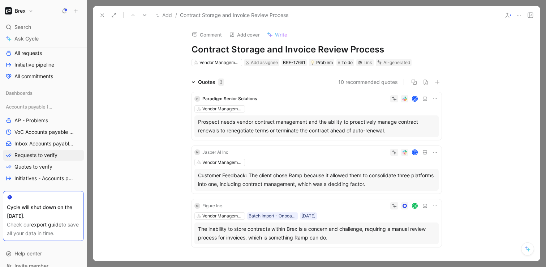  Describe the element at coordinates (34, 65) in the screenshot. I see `span: Initiative pipeline` at that location.